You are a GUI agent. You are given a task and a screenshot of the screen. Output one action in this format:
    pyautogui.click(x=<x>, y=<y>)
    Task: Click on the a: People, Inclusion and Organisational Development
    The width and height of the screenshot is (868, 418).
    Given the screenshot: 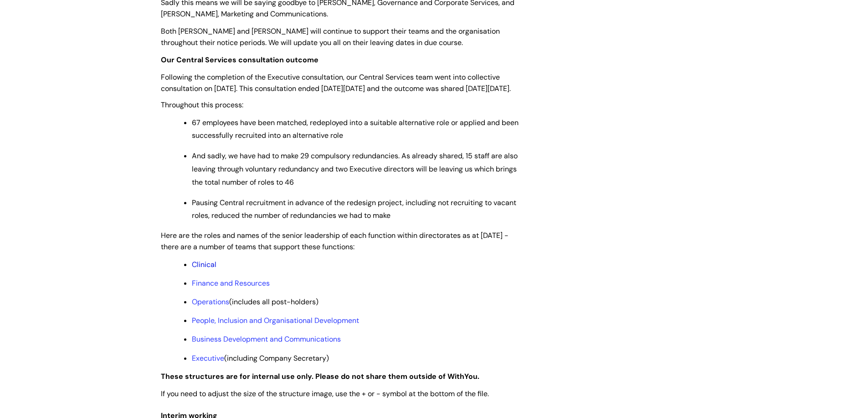 What is the action you would take?
    pyautogui.click(x=275, y=320)
    